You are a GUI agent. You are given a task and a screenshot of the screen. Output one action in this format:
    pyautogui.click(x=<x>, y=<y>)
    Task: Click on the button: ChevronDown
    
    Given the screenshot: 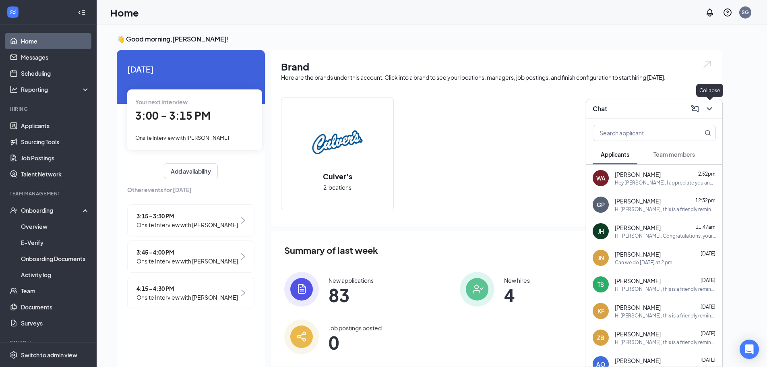 What is the action you would take?
    pyautogui.click(x=709, y=109)
    